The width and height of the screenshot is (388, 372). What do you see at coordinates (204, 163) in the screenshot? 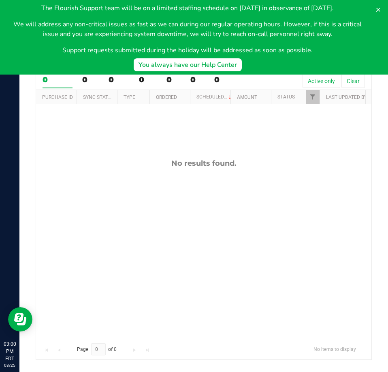
I see `div: No results found.` at bounding box center [204, 163].